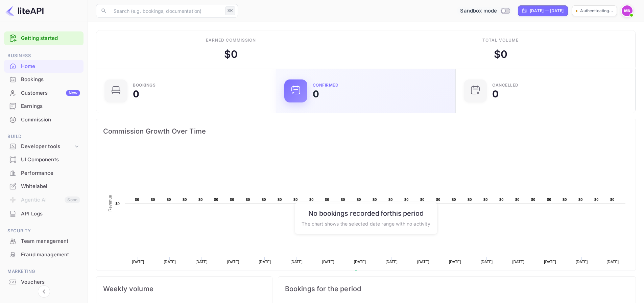 The width and height of the screenshot is (644, 303). Describe the element at coordinates (627, 11) in the screenshot. I see `img: Mehdi Baitach` at that location.